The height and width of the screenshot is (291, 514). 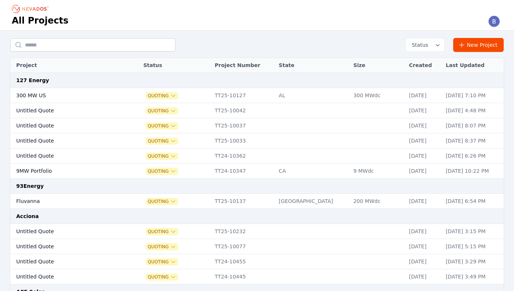 What do you see at coordinates (257, 216) in the screenshot?
I see `td: Acciona` at bounding box center [257, 216].